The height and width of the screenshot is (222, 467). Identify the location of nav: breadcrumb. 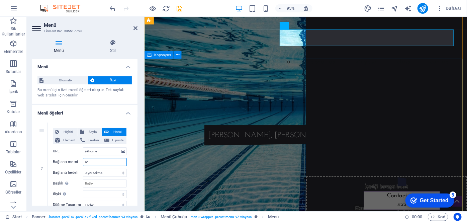
(155, 217).